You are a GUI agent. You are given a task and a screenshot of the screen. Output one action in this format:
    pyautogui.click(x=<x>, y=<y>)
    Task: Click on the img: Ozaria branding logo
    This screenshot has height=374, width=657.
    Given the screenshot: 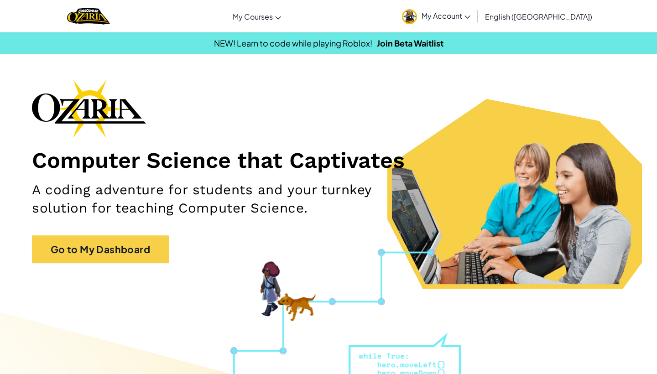 What is the action you would take?
    pyautogui.click(x=89, y=109)
    